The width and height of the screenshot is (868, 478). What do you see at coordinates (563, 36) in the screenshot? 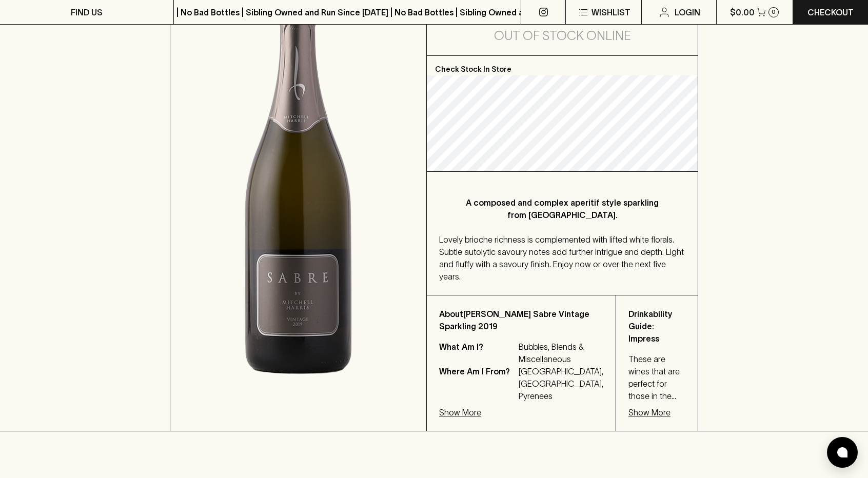
I see `h5: Out of Stock Online` at bounding box center [563, 36].